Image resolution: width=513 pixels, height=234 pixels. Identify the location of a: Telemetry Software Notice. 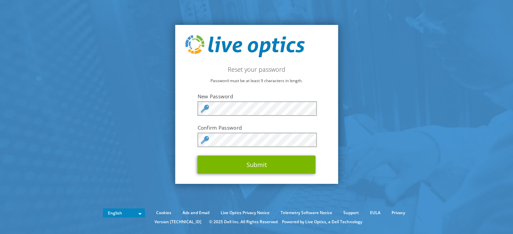
(306, 213).